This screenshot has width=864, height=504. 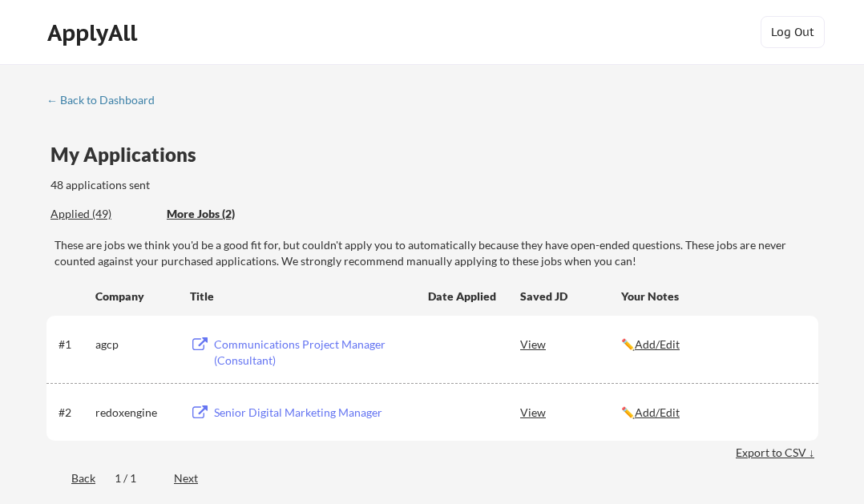 I want to click on div: 48 applications sent, so click(x=205, y=185).